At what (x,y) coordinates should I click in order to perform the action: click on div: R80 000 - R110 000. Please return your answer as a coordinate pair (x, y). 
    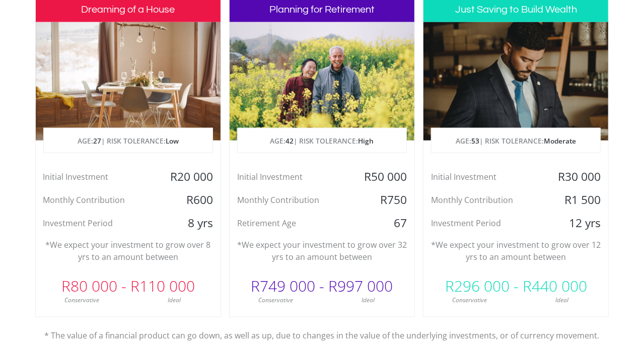
    Looking at the image, I should click on (128, 286).